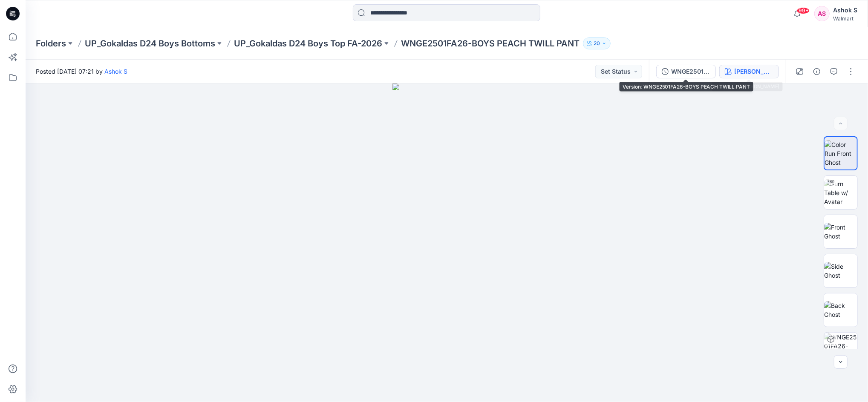 This screenshot has width=868, height=402. I want to click on img: Color Run Front Ghost, so click(841, 153).